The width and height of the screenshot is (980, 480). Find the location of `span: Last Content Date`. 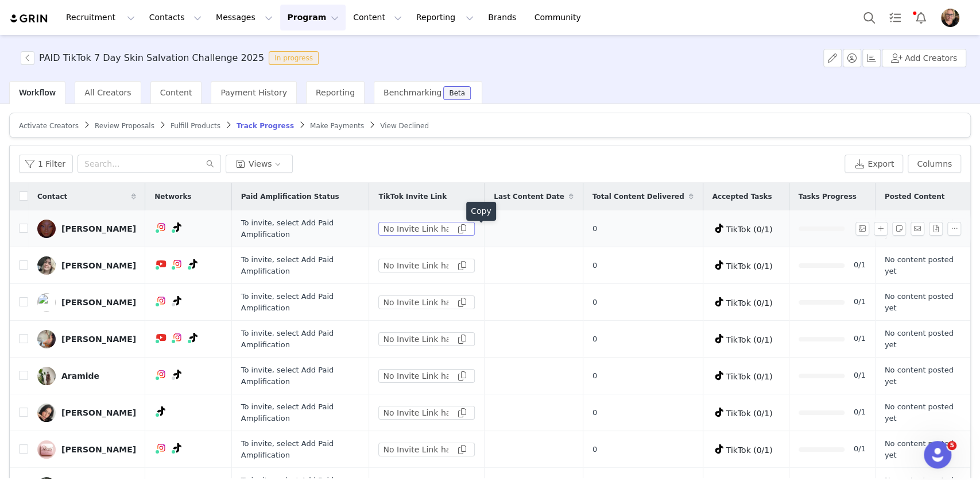

span: Last Content Date is located at coordinates (529, 197).